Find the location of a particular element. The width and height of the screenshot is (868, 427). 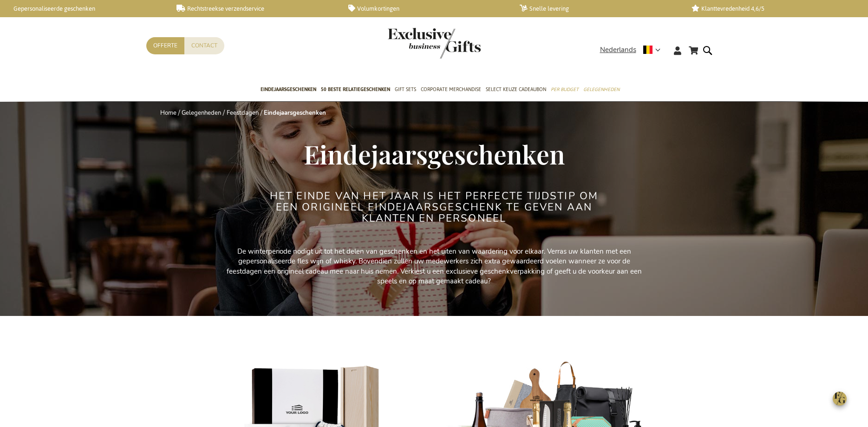

a: Contact is located at coordinates (204, 46).